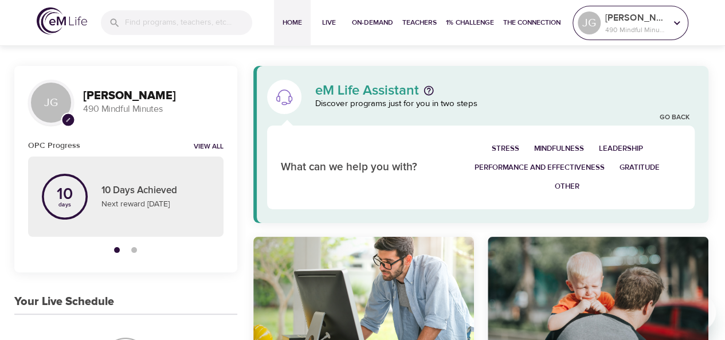  What do you see at coordinates (188, 22) in the screenshot?
I see `input: Find programs, teachers, etc...` at bounding box center [188, 22].